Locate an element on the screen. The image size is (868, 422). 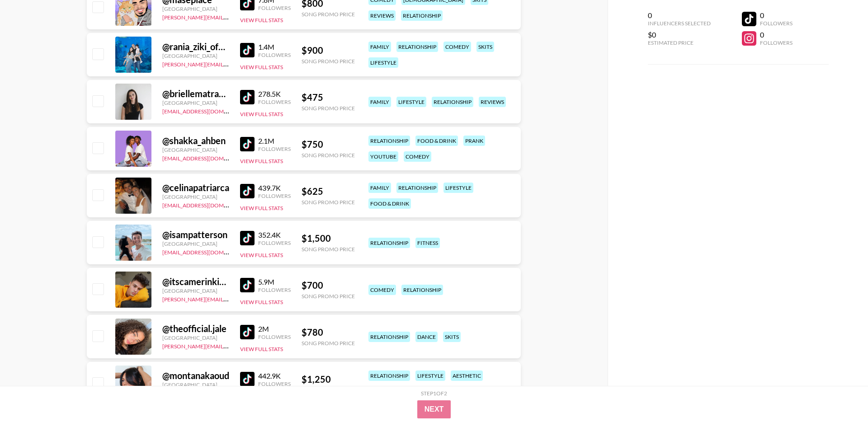
div: $ 625 is located at coordinates (328, 191).